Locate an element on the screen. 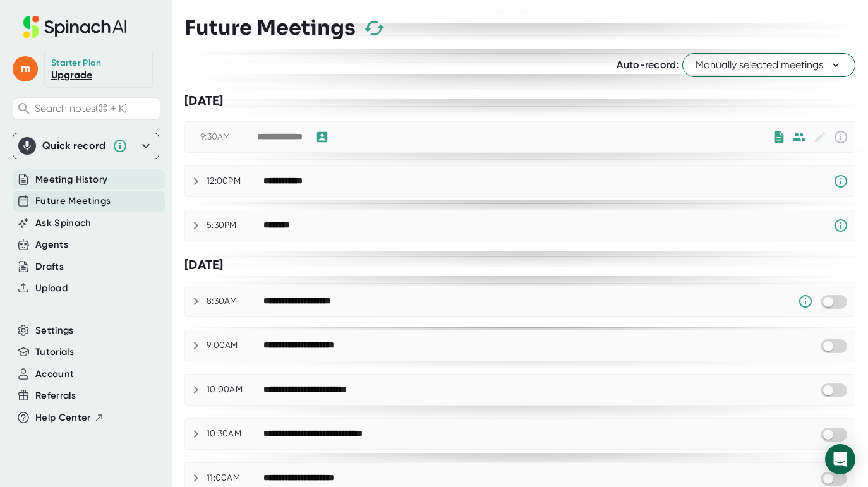 This screenshot has height=487, width=868. span: Manually selected meetings is located at coordinates (769, 65).